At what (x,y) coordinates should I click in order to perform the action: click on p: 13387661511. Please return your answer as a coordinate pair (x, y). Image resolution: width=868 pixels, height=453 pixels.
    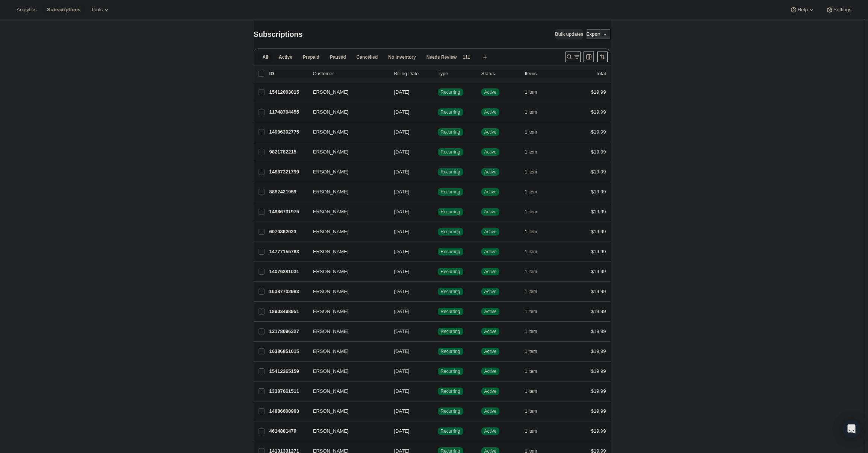
    Looking at the image, I should click on (288, 391).